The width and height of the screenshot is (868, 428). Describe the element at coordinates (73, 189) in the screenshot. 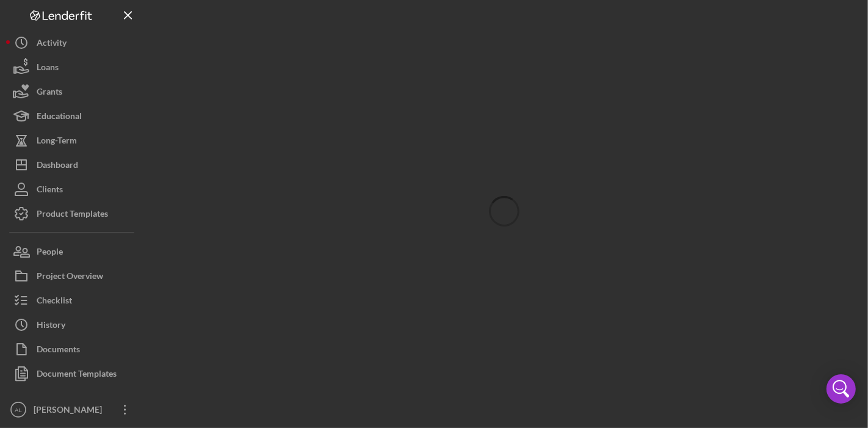

I see `a: Clients` at that location.